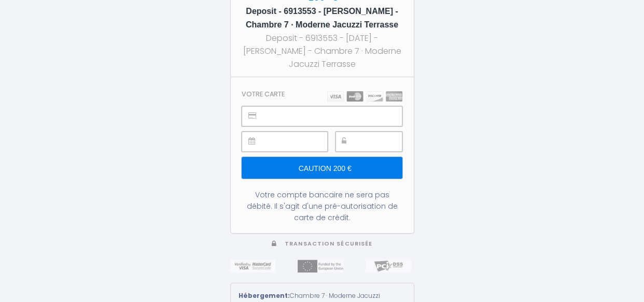 The image size is (644, 302). Describe the element at coordinates (328, 244) in the screenshot. I see `span: Transaction sécurisée` at that location.